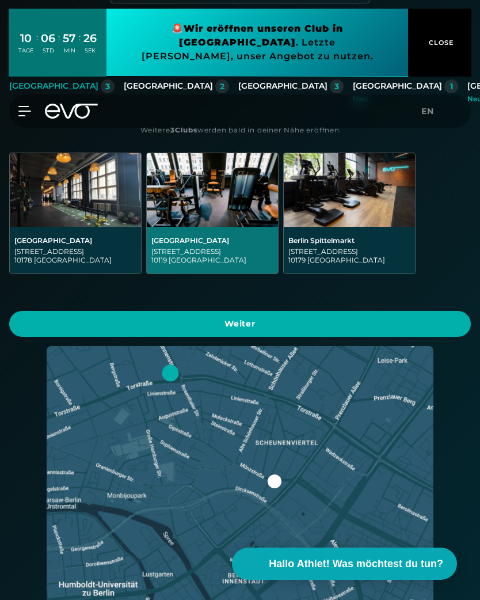 This screenshot has height=600, width=480. Describe the element at coordinates (431, 111) in the screenshot. I see `a: en` at that location.